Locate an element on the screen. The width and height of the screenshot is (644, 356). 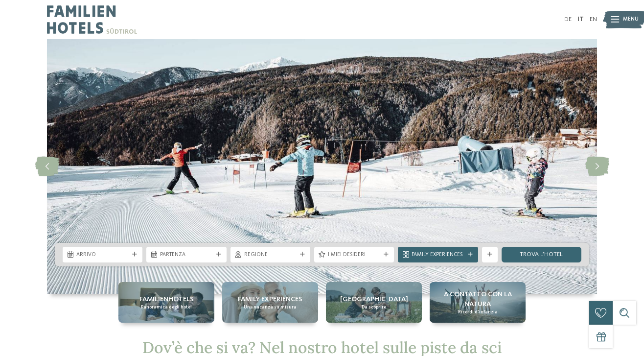
span: Family Experiences is located at coordinates (438, 255).